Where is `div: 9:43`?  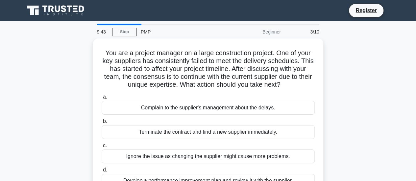 div: 9:43 is located at coordinates (103, 32).